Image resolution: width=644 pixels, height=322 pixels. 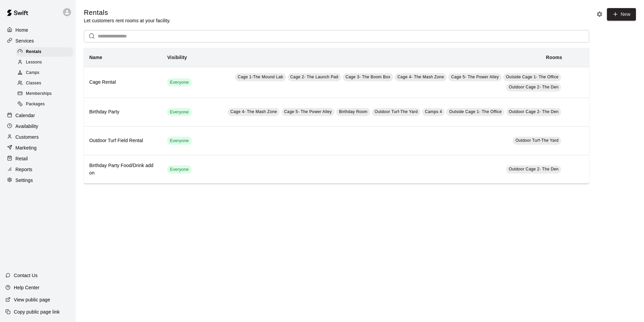 What do you see at coordinates (22, 159) in the screenshot?
I see `p: Retail` at bounding box center [22, 159].